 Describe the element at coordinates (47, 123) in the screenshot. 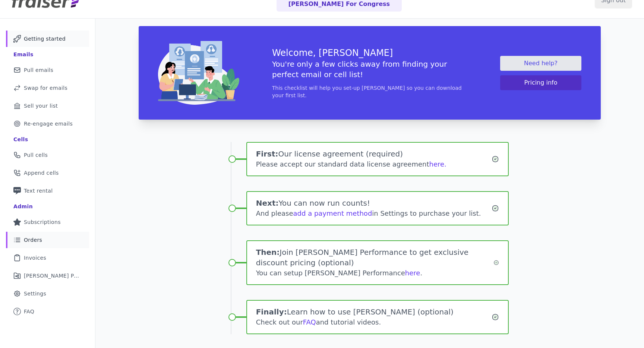

I see `a: Re-engage emails` at that location.